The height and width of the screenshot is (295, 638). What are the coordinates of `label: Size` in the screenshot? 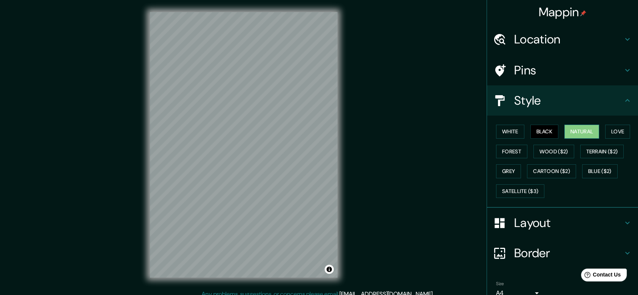 It's located at (500, 284).